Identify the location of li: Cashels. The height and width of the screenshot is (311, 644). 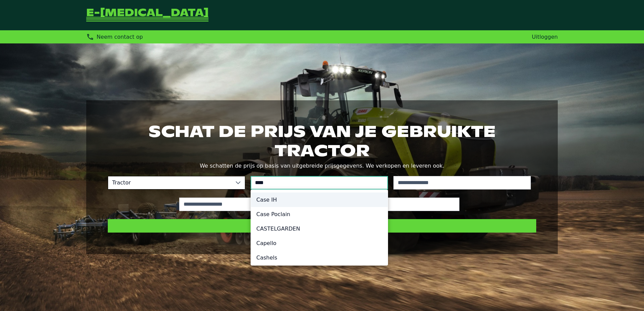
(319, 258).